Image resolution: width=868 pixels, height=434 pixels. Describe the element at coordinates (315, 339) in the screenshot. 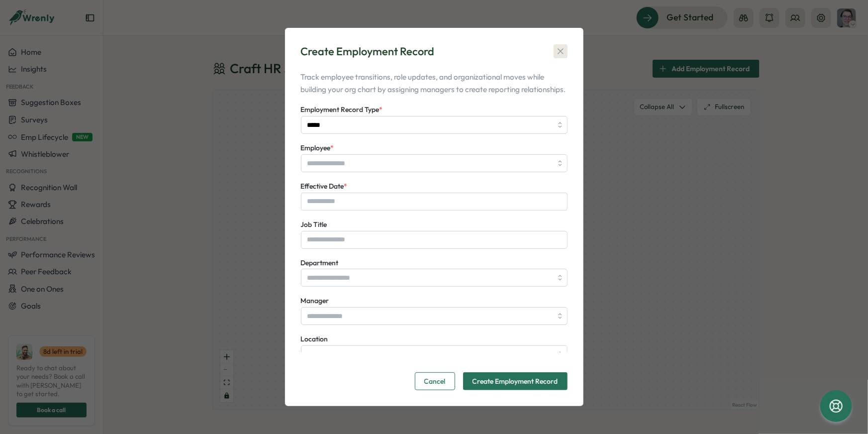

I see `span: Location` at that location.